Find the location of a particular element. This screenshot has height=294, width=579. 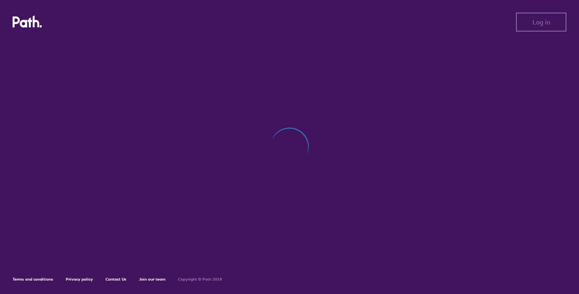

a: Join our team is located at coordinates (152, 279).